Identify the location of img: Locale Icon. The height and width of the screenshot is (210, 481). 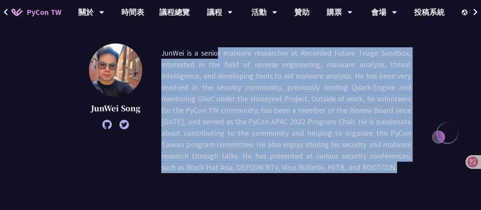
(466, 12).